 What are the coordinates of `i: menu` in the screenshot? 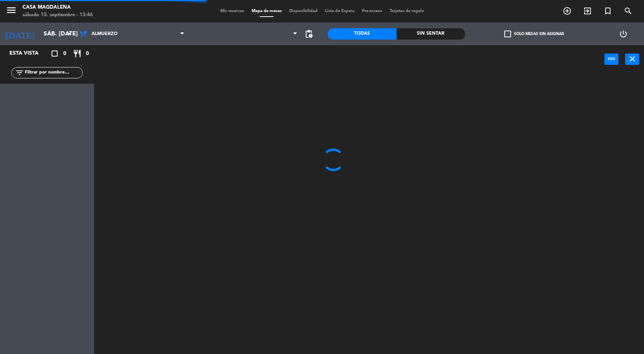 It's located at (11, 10).